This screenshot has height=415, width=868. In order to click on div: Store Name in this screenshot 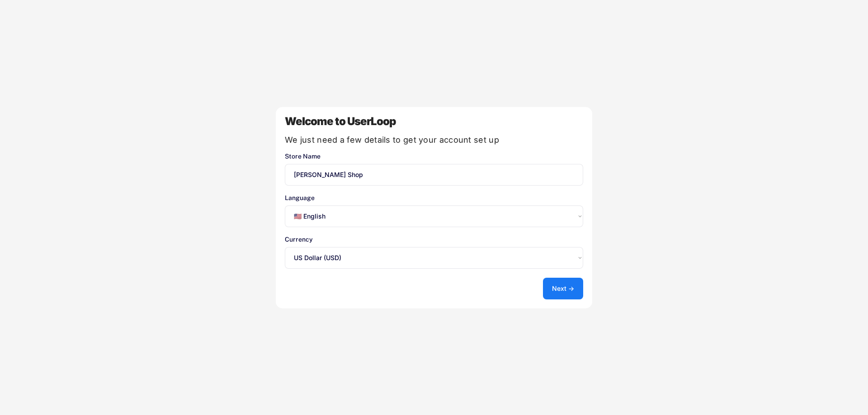, I will do `click(434, 156)`.